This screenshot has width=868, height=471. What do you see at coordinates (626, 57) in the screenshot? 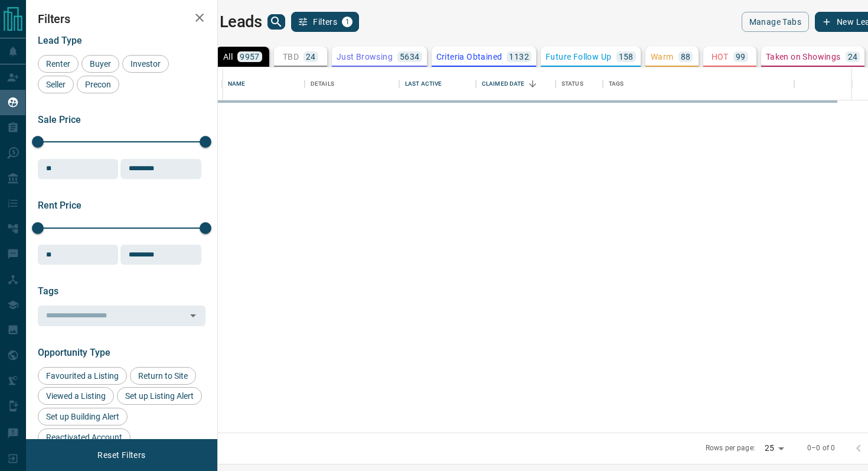
I see `p: 158` at bounding box center [626, 57].